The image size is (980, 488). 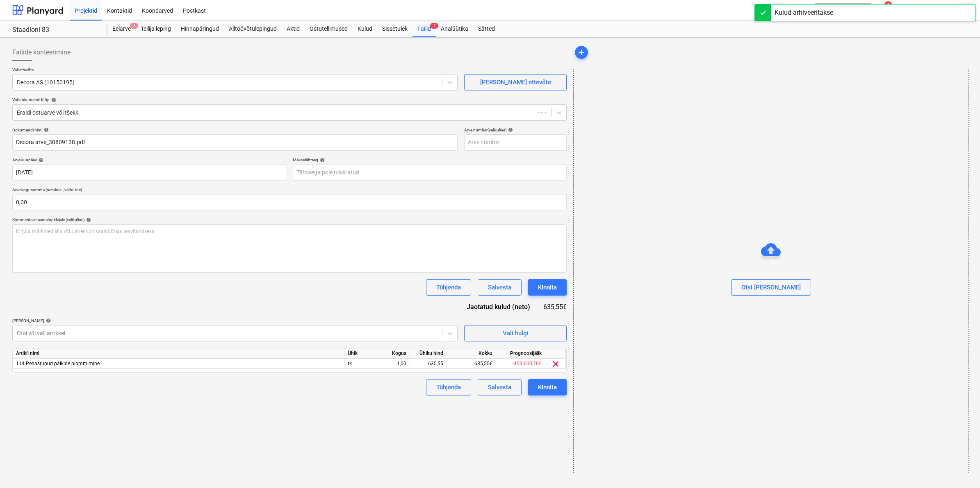 I want to click on a: Tellija leping, so click(x=156, y=29).